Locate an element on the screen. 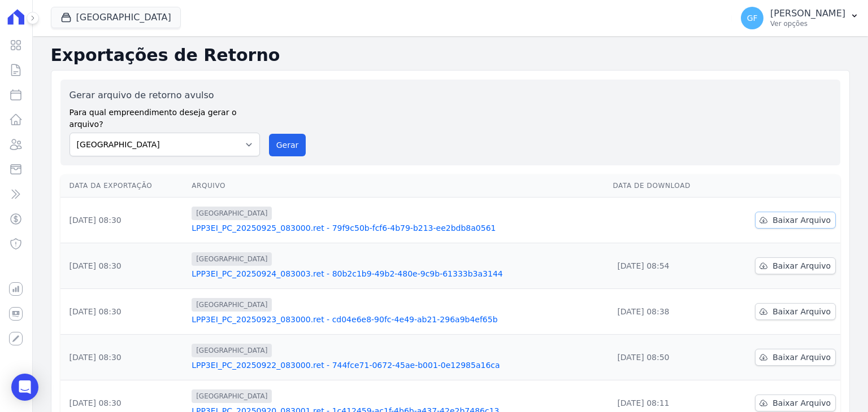  a: LPP3EI_PC_20250922_083000.ret - 744fce71-0672-45ae-b001-0e12985a16ca is located at coordinates (397, 365).